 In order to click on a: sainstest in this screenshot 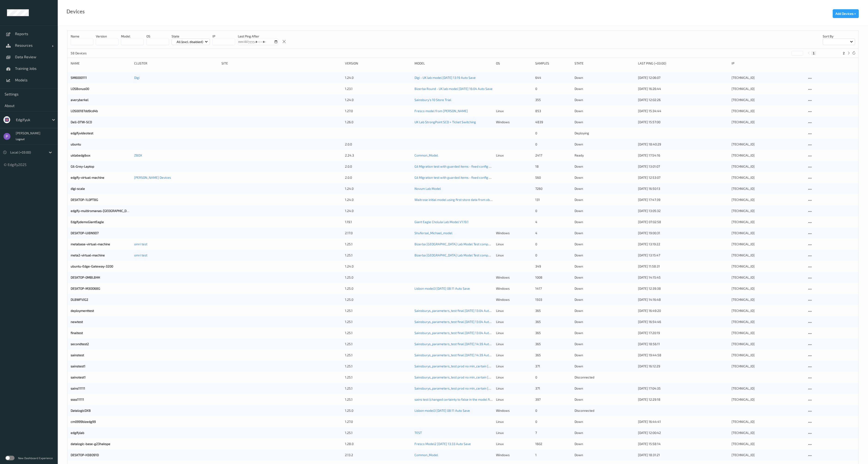, I will do `click(78, 354)`.